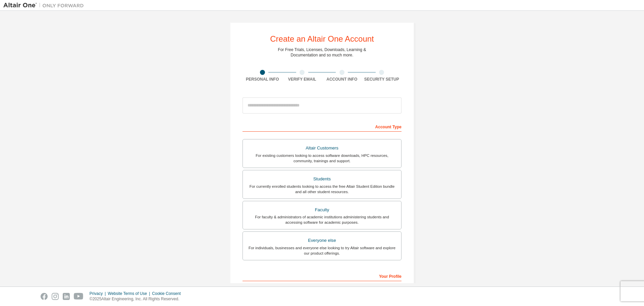  Describe the element at coordinates (322, 39) in the screenshot. I see `div: Create an Altair One Account` at that location.